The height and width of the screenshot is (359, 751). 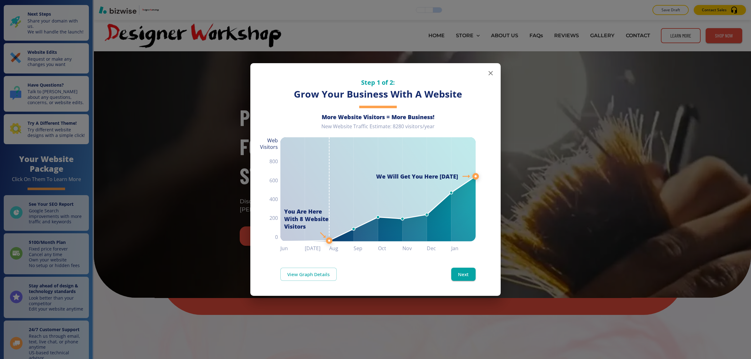 What do you see at coordinates (366, 248) in the screenshot?
I see `h6: Sep` at bounding box center [366, 248].